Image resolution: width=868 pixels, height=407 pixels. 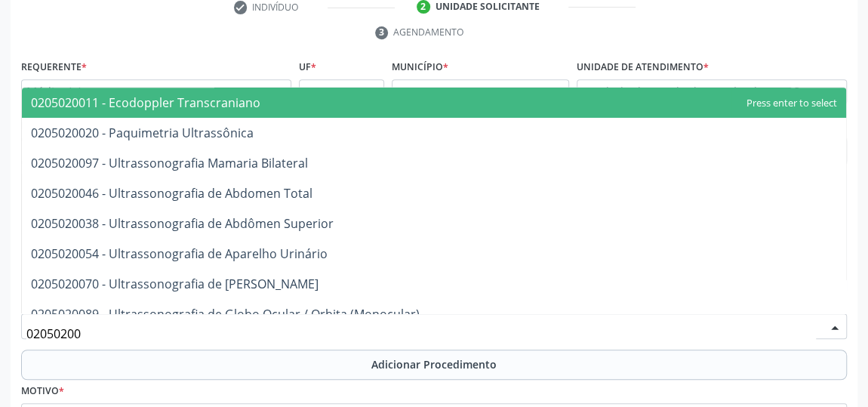 What do you see at coordinates (146, 102) in the screenshot?
I see `span: 0205020011 - Ecodoppler Transcraniano` at bounding box center [146, 102].